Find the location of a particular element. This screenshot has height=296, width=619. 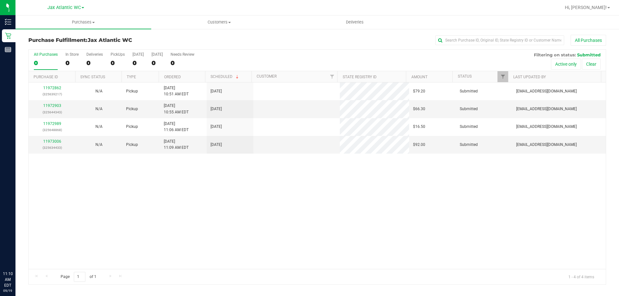

a: Purchase ID is located at coordinates (46, 77).